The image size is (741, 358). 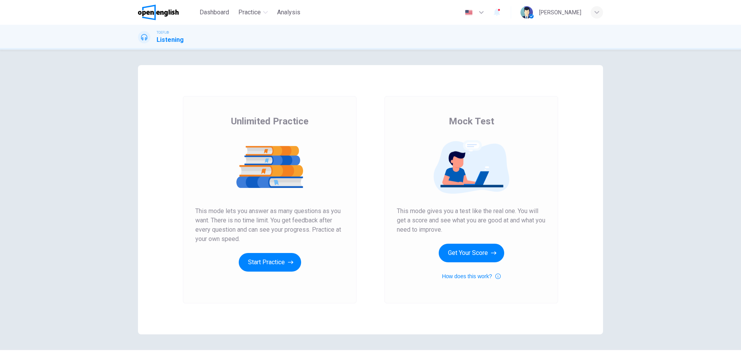 I want to click on span: TOEFL®, so click(x=163, y=33).